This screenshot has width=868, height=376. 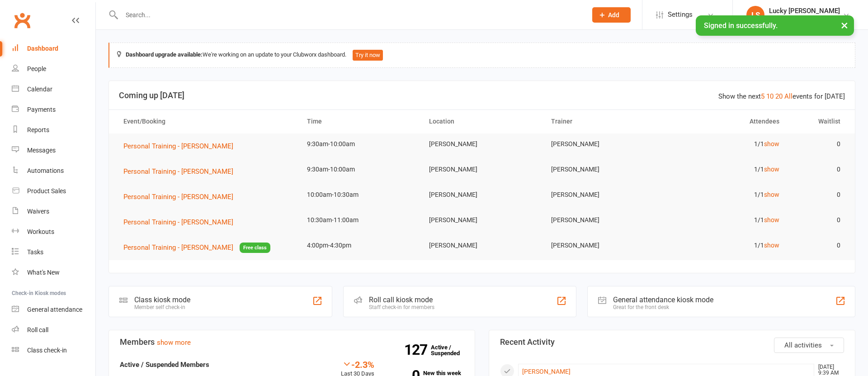 What do you see at coordinates (291, 342) in the screenshot?
I see `h3: Members` at bounding box center [291, 342].